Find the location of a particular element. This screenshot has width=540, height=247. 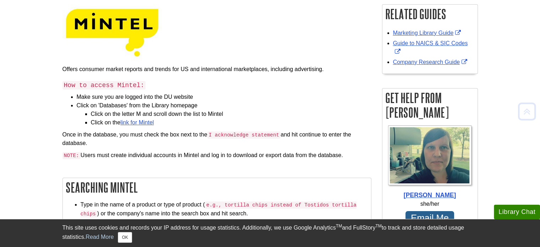

code: How to access Mintel: is located at coordinates (104, 85).